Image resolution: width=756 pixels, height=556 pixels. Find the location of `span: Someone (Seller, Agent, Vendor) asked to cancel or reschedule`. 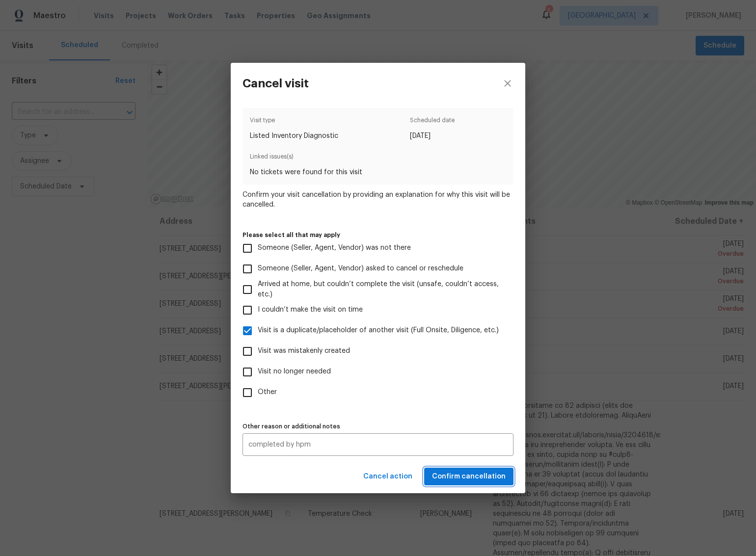

span: Someone (Seller, Agent, Vendor) asked to cancel or reschedule is located at coordinates (360, 269).